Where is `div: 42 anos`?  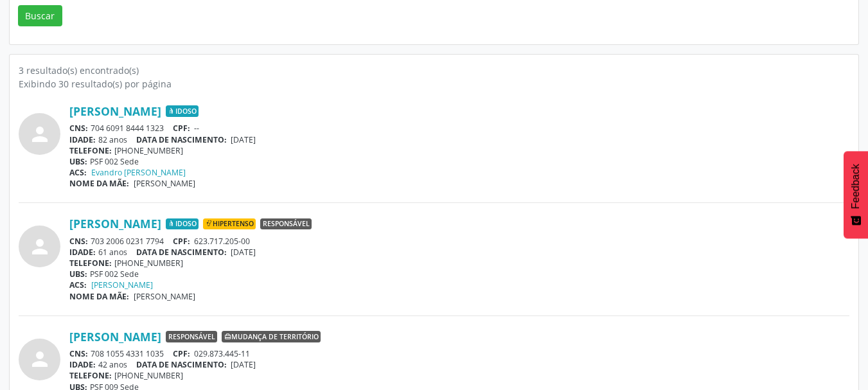
div: 42 anos is located at coordinates (460, 364).